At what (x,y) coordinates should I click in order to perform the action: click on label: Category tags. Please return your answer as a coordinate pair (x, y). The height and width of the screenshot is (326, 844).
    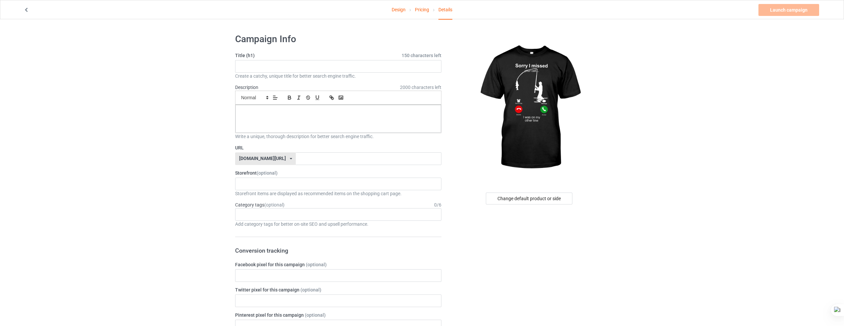
    Looking at the image, I should click on (260, 205).